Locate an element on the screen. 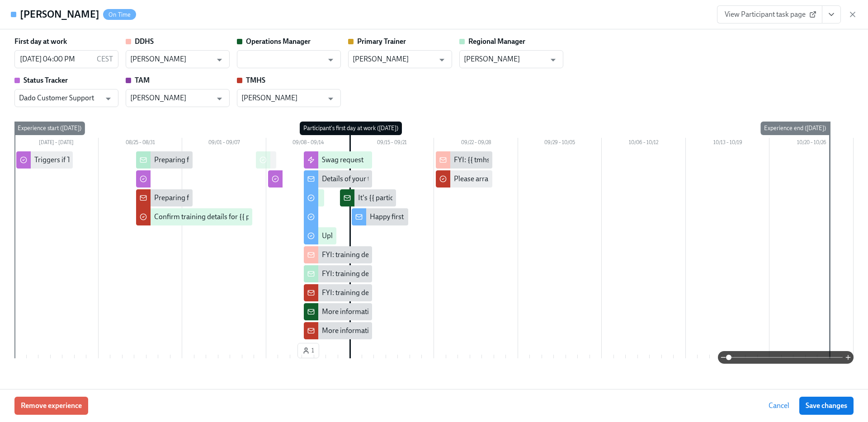 The image size is (868, 422). div: Please arrange 30-60-90 day check-ins for {{ participant.fullName }} is located at coordinates (559, 179).